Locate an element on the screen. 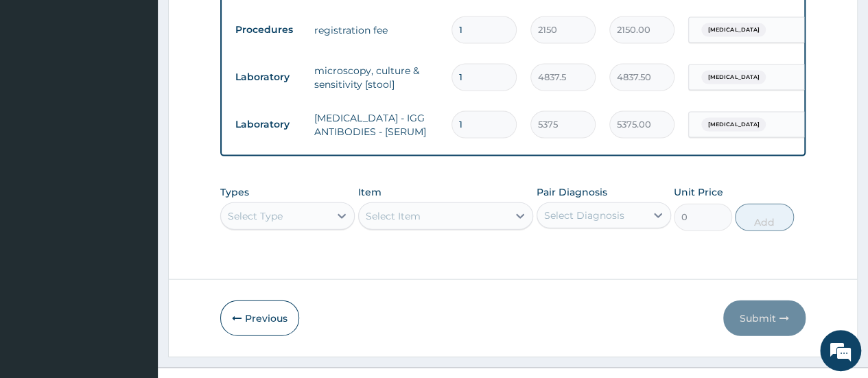  span: We're online! is located at coordinates (134, 175).